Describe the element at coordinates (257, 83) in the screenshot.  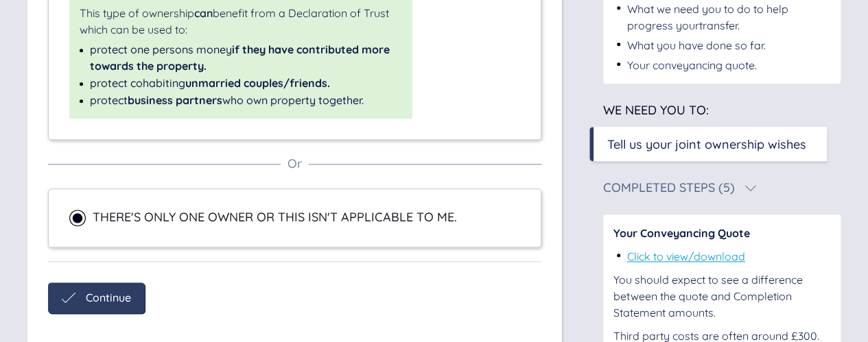
I see `span: unmarried couples/friends.` at that location.